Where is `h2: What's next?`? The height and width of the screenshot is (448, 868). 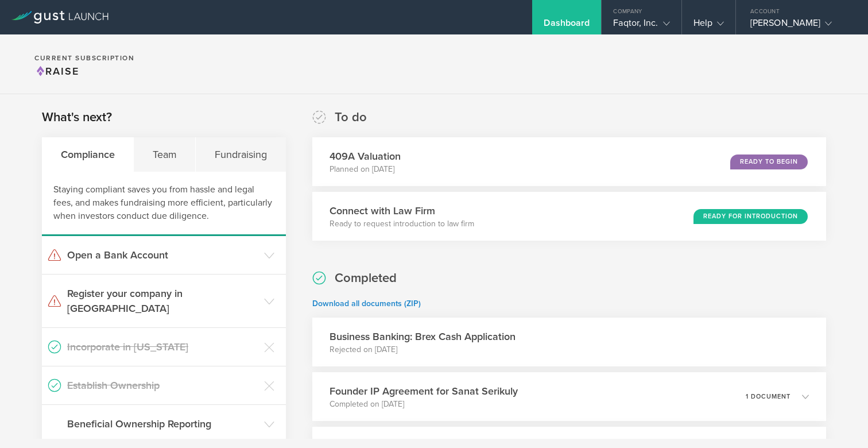 h2: What's next? is located at coordinates (77, 117).